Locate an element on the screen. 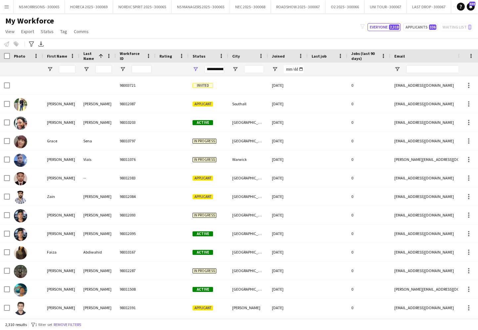 This screenshot has width=478, height=330. img: Ali Abbas is located at coordinates (21, 216).